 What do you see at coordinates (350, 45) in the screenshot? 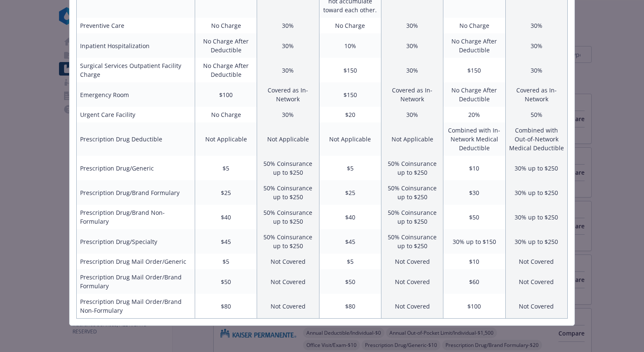
I see `td: 10%` at bounding box center [350, 45].